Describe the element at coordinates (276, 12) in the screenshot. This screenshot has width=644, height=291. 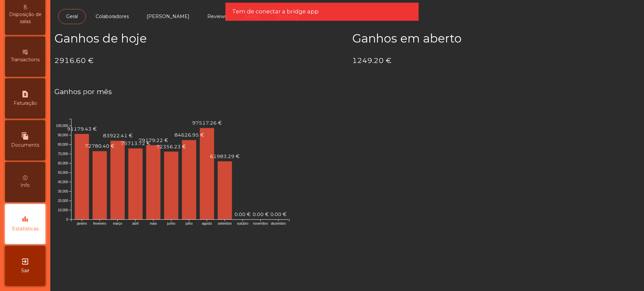
I see `span: Tem de conectar a bridge app` at that location.